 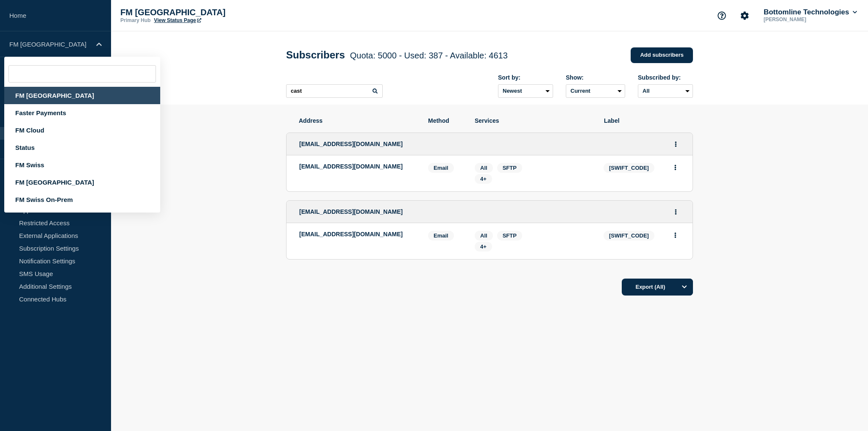 What do you see at coordinates (810, 12) in the screenshot?
I see `button: Bottomline Technologies` at bounding box center [810, 12].